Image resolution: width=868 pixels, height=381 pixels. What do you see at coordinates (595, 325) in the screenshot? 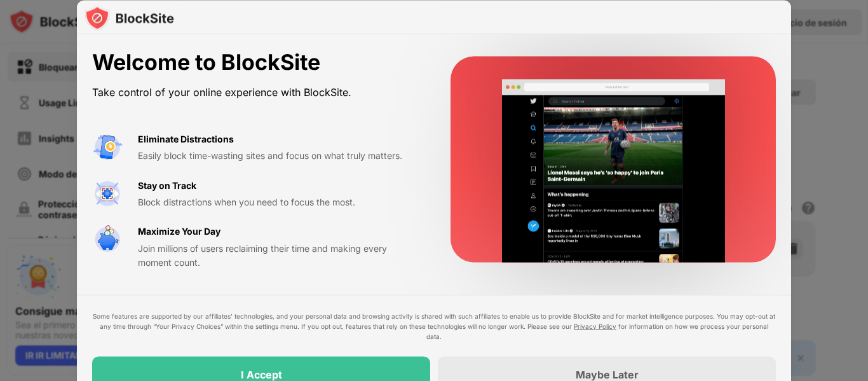
I see `a: Privacy Policy` at bounding box center [595, 325].